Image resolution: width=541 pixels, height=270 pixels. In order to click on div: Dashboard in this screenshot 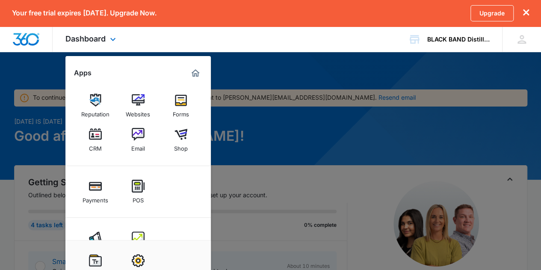, I will do `click(91, 39)`.